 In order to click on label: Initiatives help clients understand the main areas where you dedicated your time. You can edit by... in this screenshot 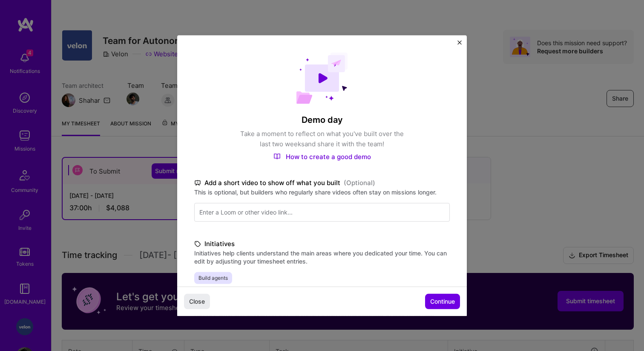, I will do `click(322, 257)`.